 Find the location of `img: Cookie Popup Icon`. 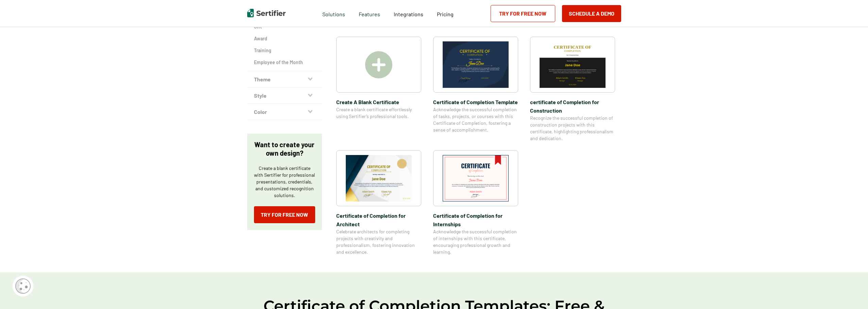

img: Cookie Popup Icon is located at coordinates (23, 286).